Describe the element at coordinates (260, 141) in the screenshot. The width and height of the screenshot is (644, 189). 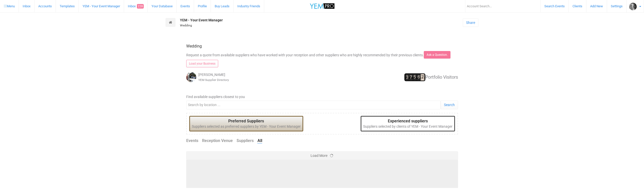
I see `a: All` at that location.